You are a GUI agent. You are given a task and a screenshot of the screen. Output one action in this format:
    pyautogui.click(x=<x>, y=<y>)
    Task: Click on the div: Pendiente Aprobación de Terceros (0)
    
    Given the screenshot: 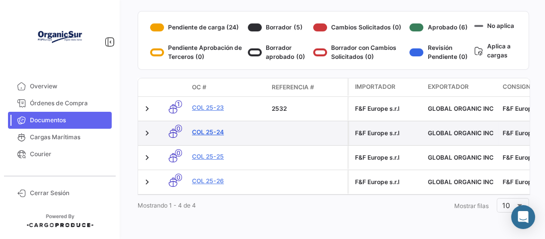 What is the action you would take?
    pyautogui.click(x=197, y=52)
    